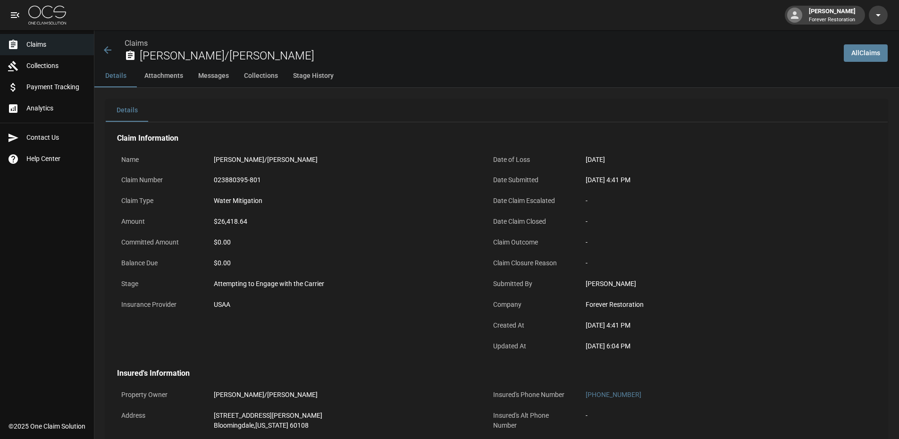  What do you see at coordinates (159, 201) in the screenshot?
I see `p: Claim Type` at bounding box center [159, 201].